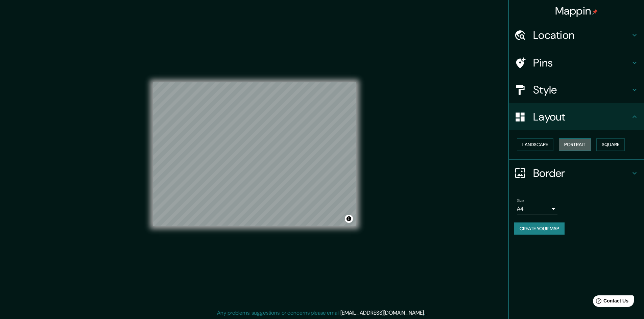  Describe the element at coordinates (595, 12) in the screenshot. I see `img: pin-icon.png` at that location.